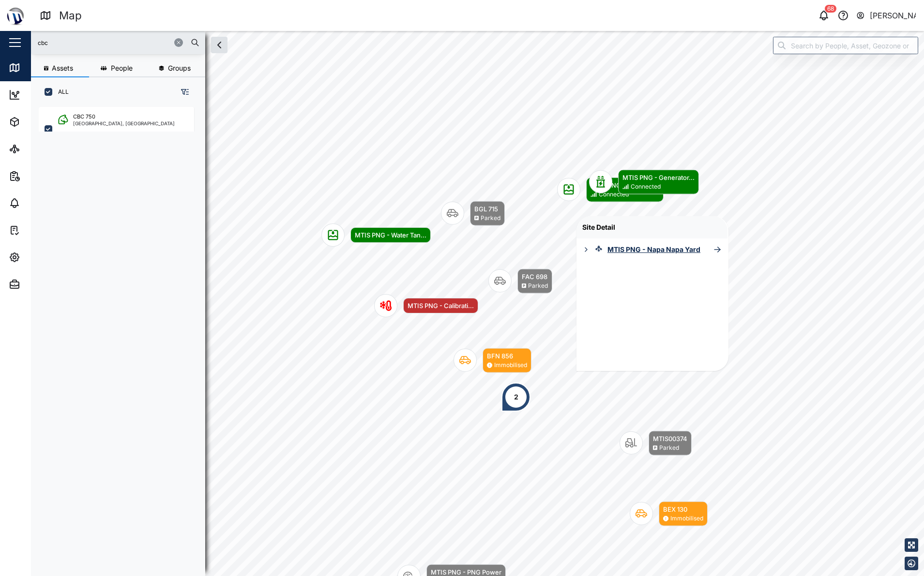  Describe the element at coordinates (535, 277) in the screenshot. I see `div: FAC 698` at that location.